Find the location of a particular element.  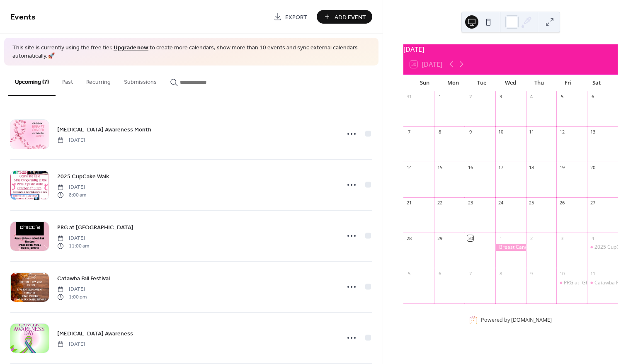

div: 29 is located at coordinates (440, 238).